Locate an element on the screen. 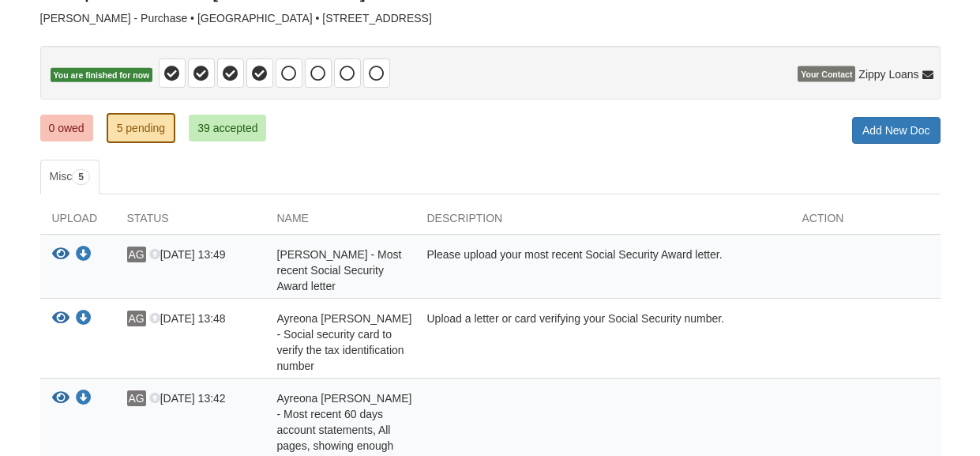  div: Name is located at coordinates (341, 222).